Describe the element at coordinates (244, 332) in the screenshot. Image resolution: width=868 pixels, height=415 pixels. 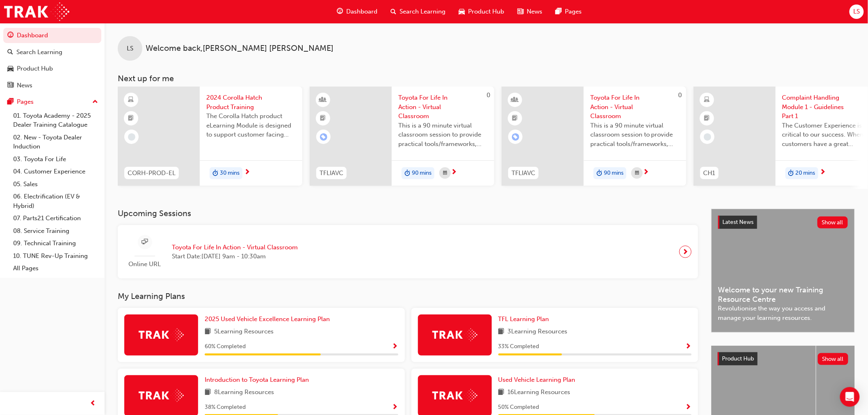
I see `span: 5 Learning Resources` at that location.